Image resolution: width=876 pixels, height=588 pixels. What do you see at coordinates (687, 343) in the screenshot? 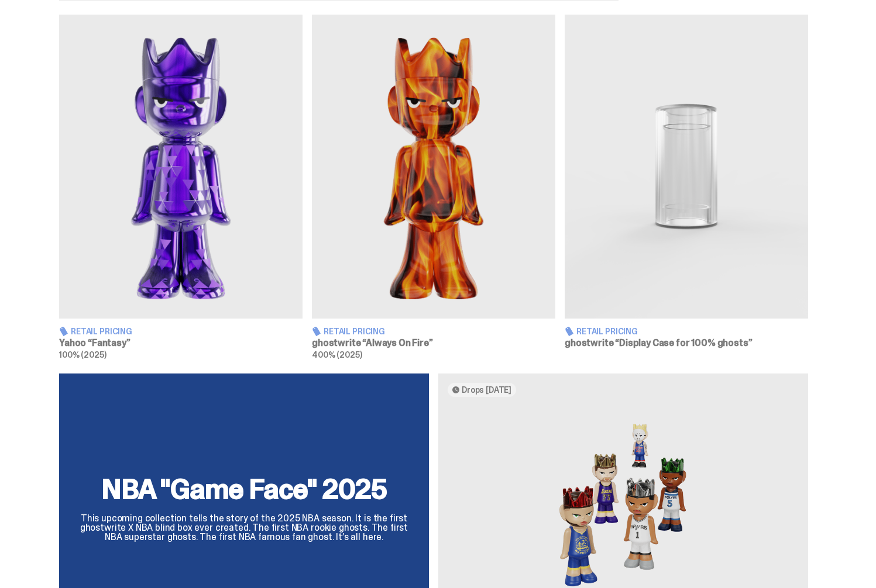
I see `h3: ghostwrite “Display Case for 100% ghosts”` at bounding box center [687, 343].